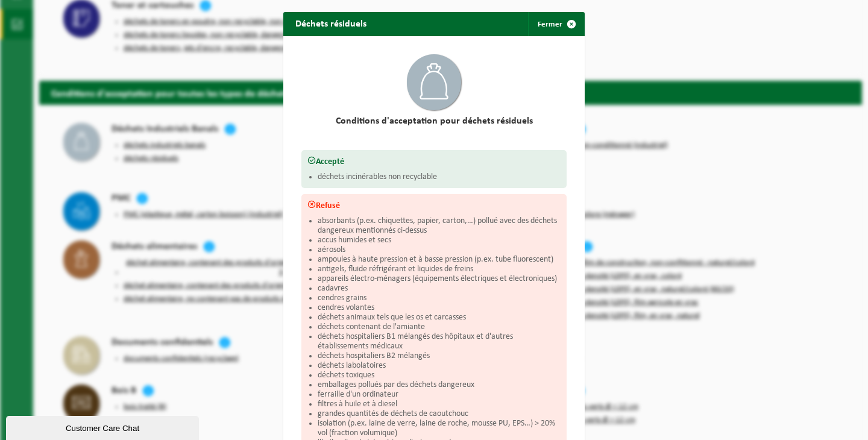 This screenshot has width=868, height=440. Describe the element at coordinates (439, 308) in the screenshot. I see `li: cendres volantes` at that location.